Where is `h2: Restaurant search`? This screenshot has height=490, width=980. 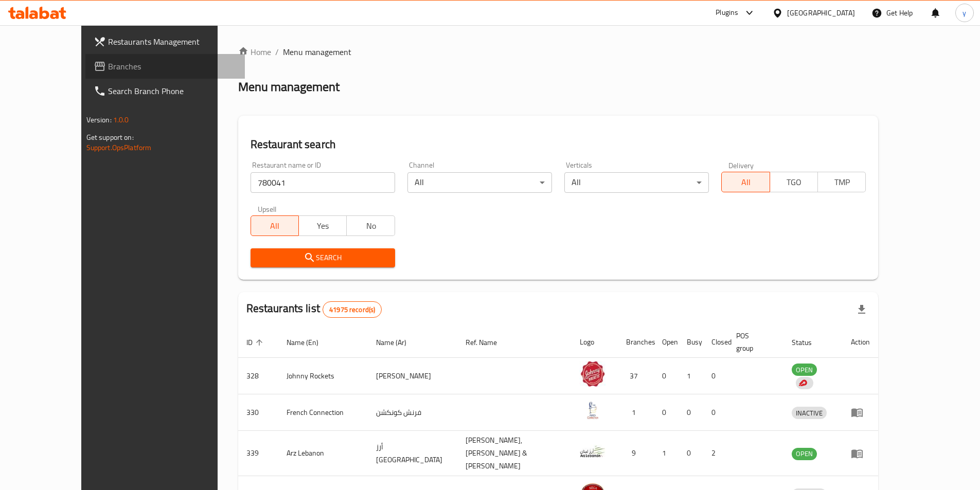 h2: Restaurant search is located at coordinates (558, 145).